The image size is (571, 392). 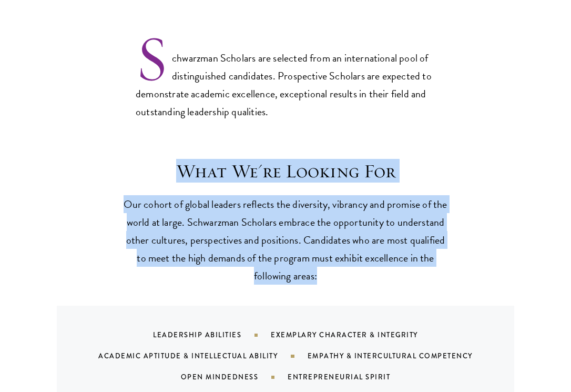 I want to click on div: Empathy & Intercultural Competency, so click(x=403, y=355).